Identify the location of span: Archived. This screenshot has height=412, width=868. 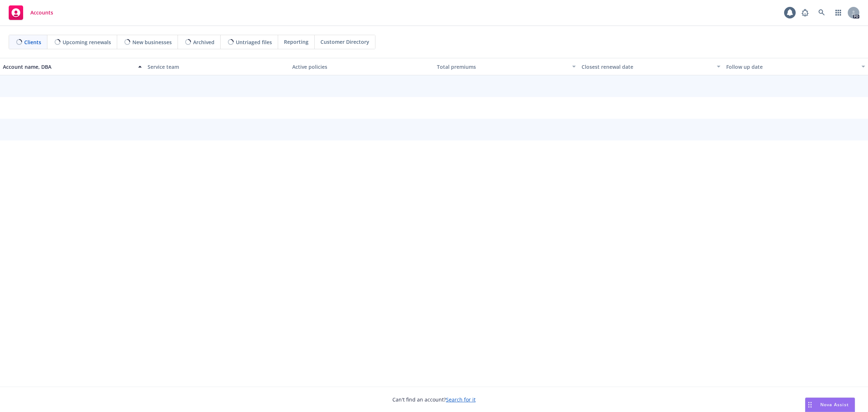
(204, 42).